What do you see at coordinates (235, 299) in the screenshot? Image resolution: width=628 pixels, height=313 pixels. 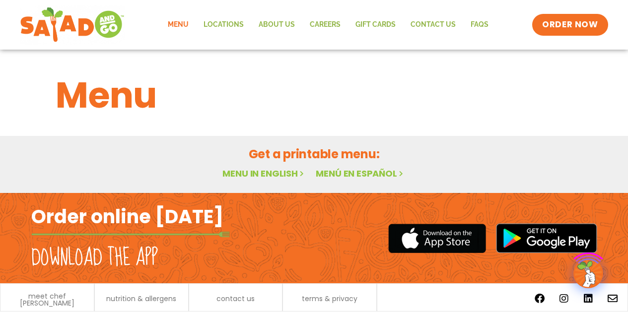 I see `span: contact us` at bounding box center [235, 299].